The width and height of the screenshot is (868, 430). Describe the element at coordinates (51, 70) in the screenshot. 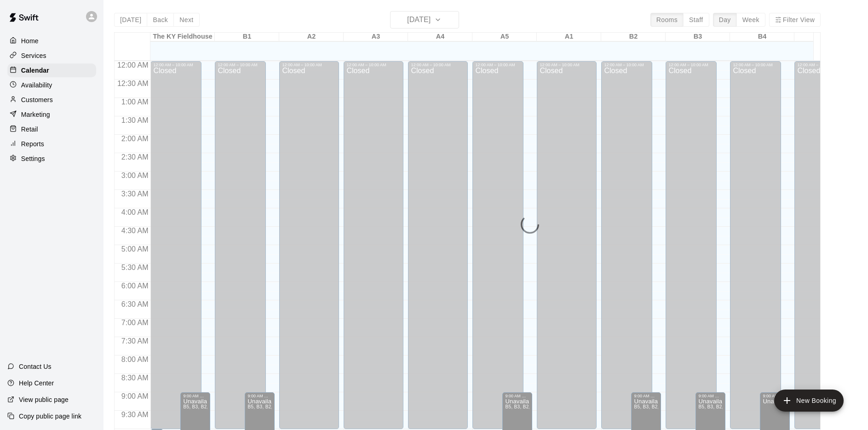

I see `div: Calendar` at that location.